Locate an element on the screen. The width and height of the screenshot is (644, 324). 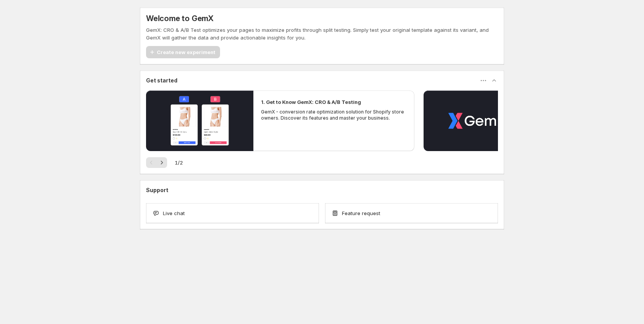
span: Live chat is located at coordinates (173, 214).